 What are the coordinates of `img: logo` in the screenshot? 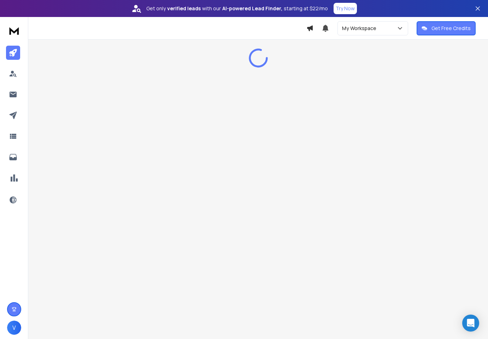 It's located at (14, 30).